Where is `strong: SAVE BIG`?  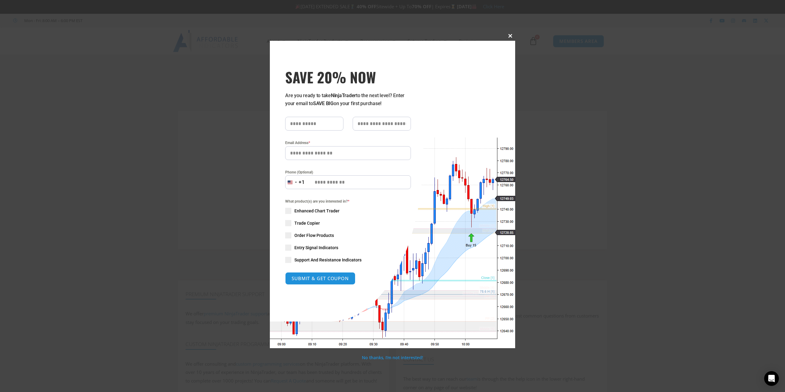
strong: SAVE BIG is located at coordinates (323, 103).